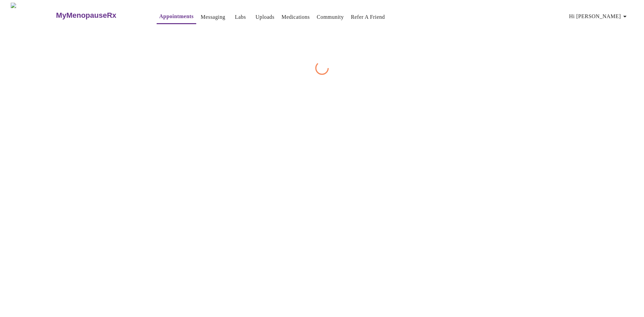 The height and width of the screenshot is (317, 644). I want to click on button: Uploads, so click(265, 17).